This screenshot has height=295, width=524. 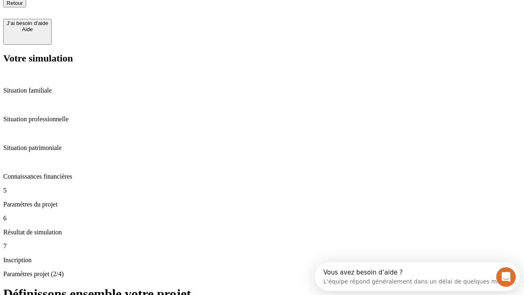 What do you see at coordinates (114, 14) in the screenshot?
I see `div: Ouvrir le Messenger Intercom` at bounding box center [114, 14].